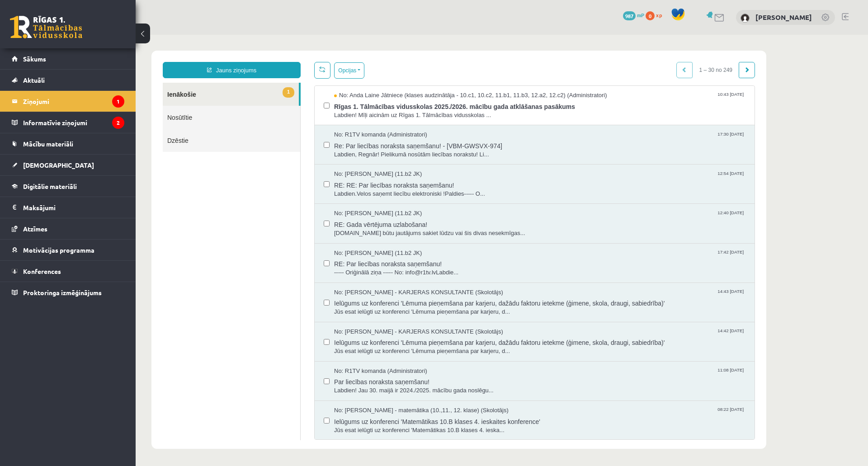 The width and height of the screenshot is (868, 466). I want to click on i: 2, so click(118, 123).